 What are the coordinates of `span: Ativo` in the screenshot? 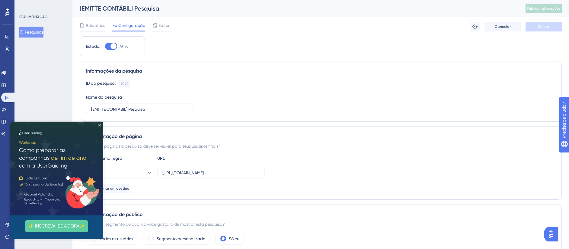 It's located at (124, 46).